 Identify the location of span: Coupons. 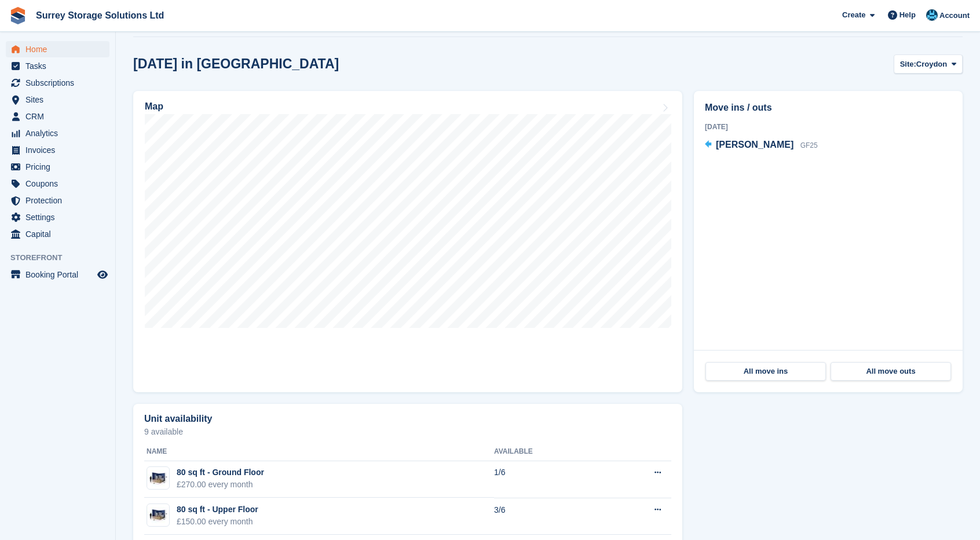
(60, 183).